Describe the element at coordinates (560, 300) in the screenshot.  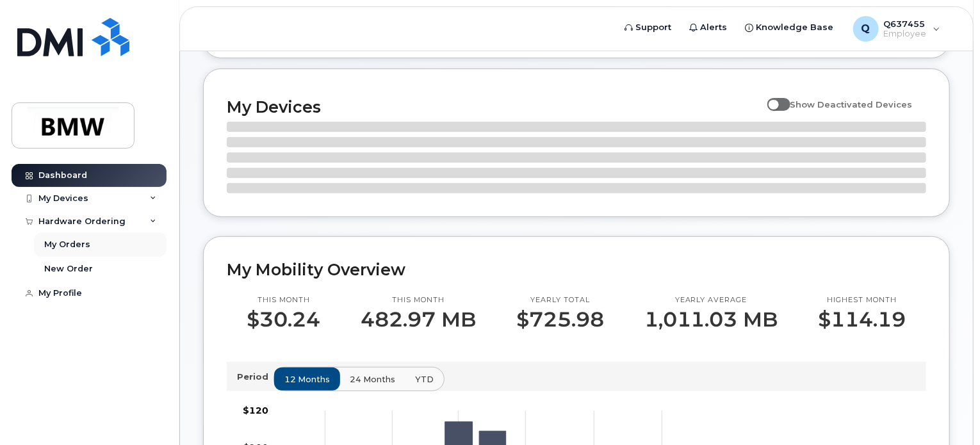
I see `p: Yearly total` at that location.